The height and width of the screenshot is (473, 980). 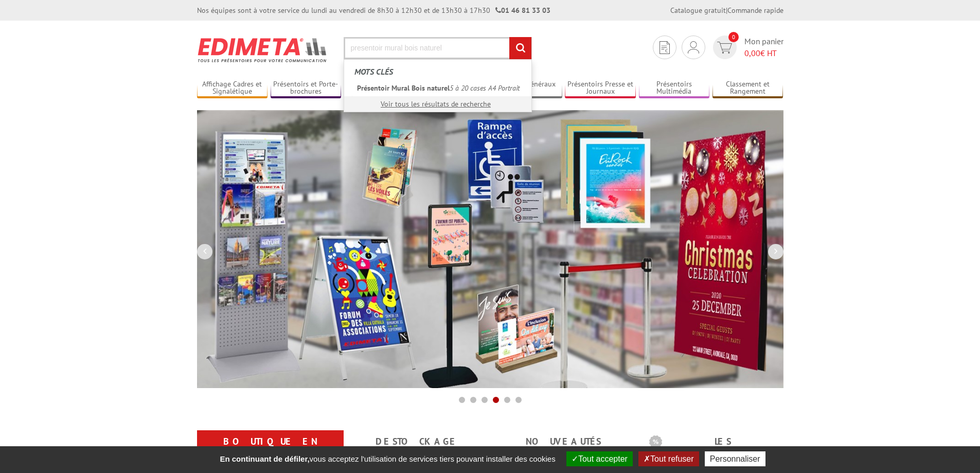 What do you see at coordinates (755, 10) in the screenshot?
I see `a: Commande rapide` at bounding box center [755, 10].